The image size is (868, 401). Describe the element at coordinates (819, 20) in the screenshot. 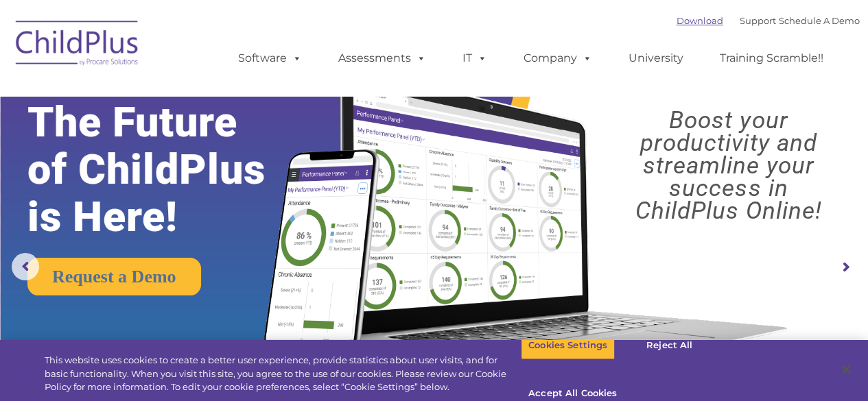

I see `a: Schedule A Demo` at that location.